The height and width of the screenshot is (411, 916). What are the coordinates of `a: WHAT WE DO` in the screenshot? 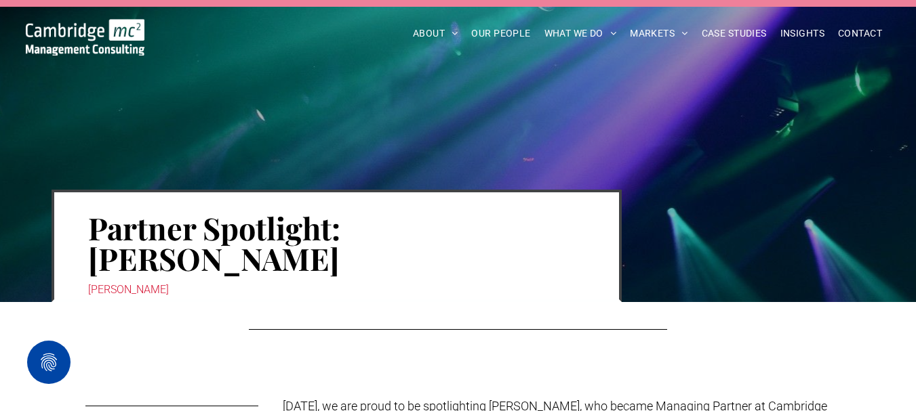 It's located at (580, 33).